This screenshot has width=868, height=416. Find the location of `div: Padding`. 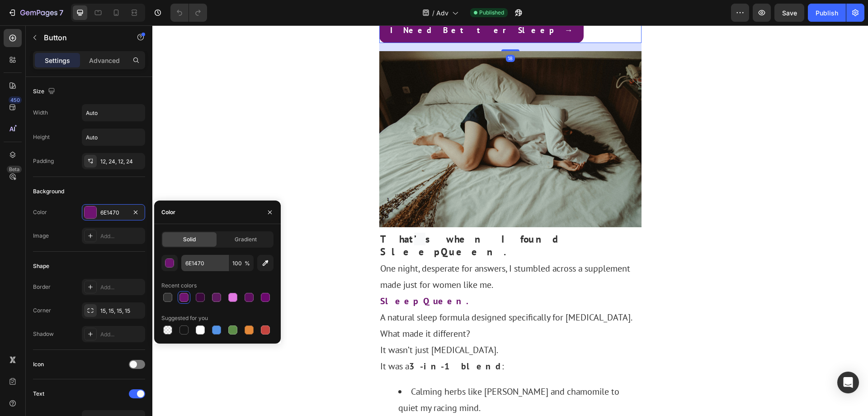

div: Padding is located at coordinates (43, 161).